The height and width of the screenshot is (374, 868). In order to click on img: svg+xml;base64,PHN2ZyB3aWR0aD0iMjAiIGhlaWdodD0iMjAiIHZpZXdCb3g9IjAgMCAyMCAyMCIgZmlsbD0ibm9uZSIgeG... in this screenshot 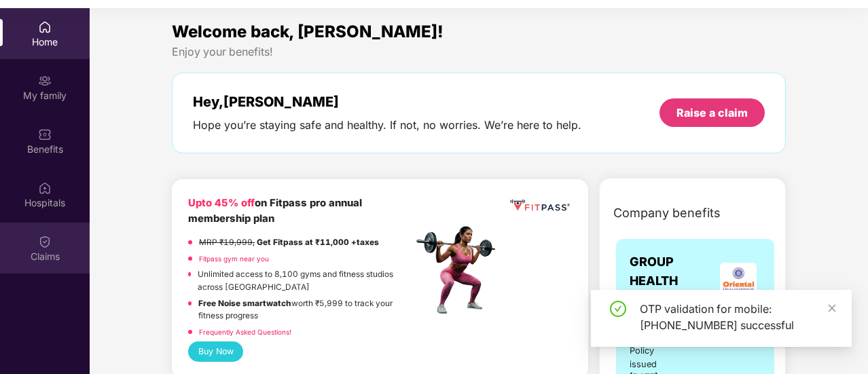, I will do `click(45, 80)`.